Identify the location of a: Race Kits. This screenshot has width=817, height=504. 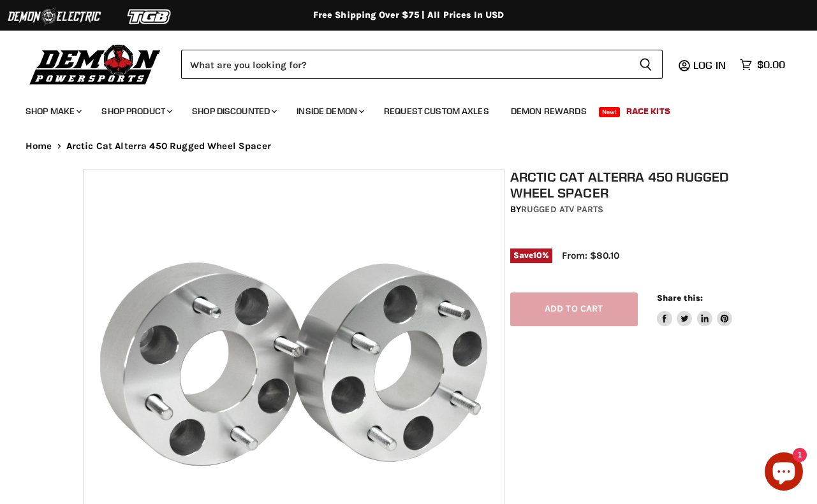
(648, 111).